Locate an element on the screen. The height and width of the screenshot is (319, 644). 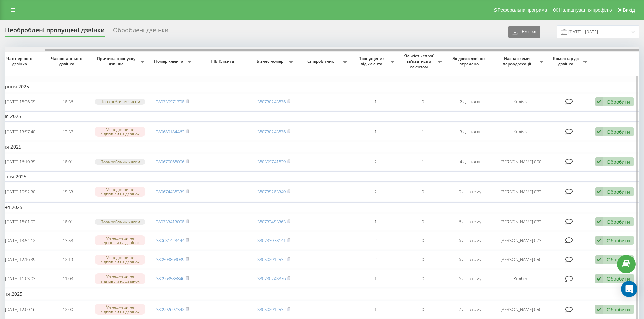
td: 4 дні тому is located at coordinates (470, 162).